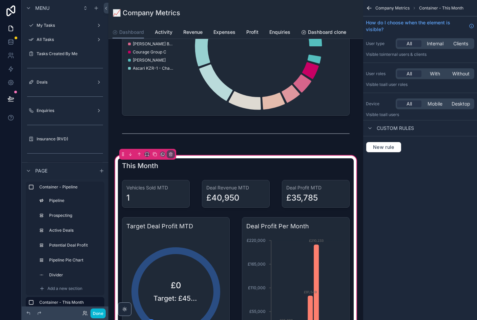 This screenshot has width=477, height=320. Describe the element at coordinates (65, 82) in the screenshot. I see `a: Deals` at that location.